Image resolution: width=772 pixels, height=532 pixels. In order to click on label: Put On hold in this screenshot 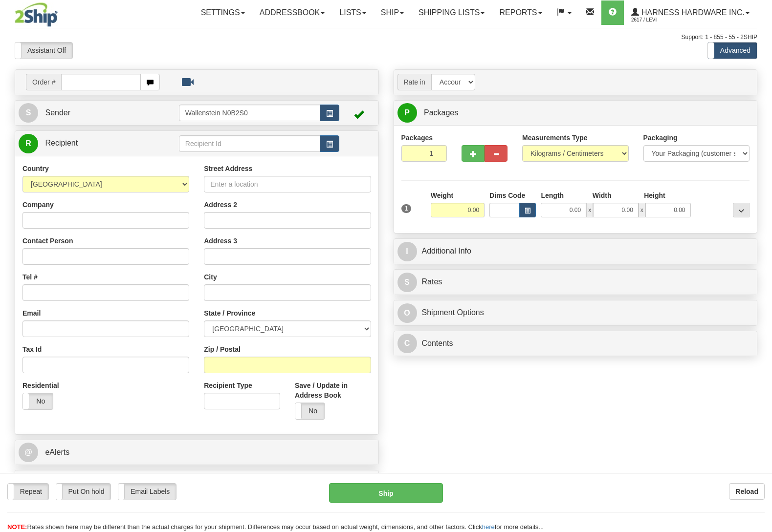, I will do `click(84, 492)`.